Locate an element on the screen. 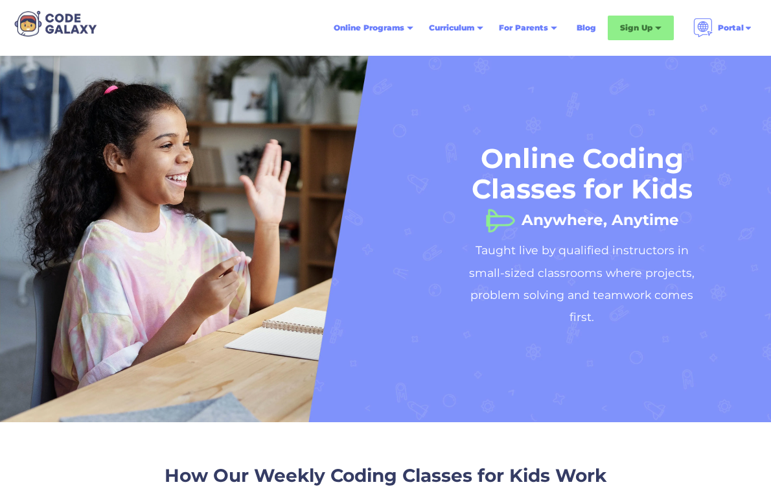 The height and width of the screenshot is (489, 771). h1: Online Coding Classes for Kids is located at coordinates (582, 174).